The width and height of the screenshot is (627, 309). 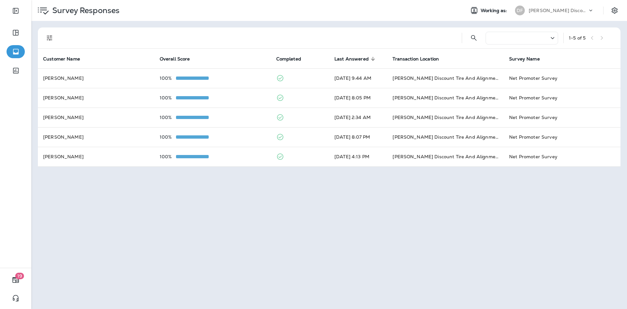 What do you see at coordinates (615, 10) in the screenshot?
I see `button: Settings` at bounding box center [615, 10].